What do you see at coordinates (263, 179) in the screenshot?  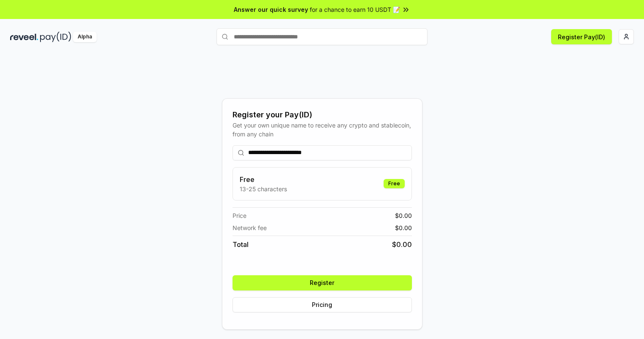 I see `h3: Free` at bounding box center [263, 179].